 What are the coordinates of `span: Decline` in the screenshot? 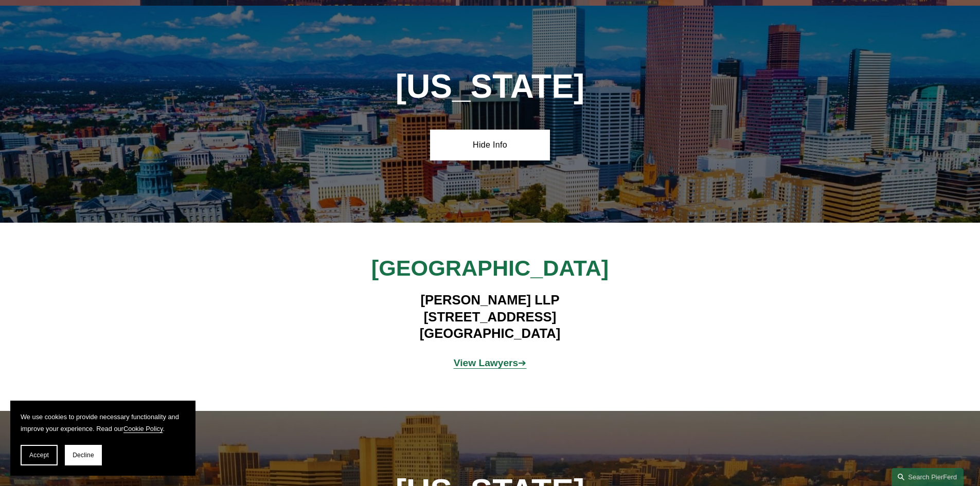 It's located at (83, 455).